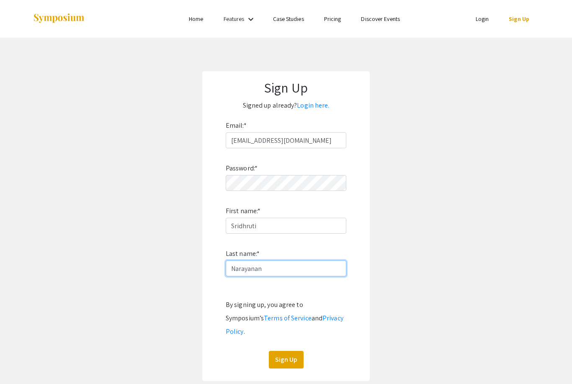 The height and width of the screenshot is (384, 572). I want to click on label: Last name:, so click(242, 254).